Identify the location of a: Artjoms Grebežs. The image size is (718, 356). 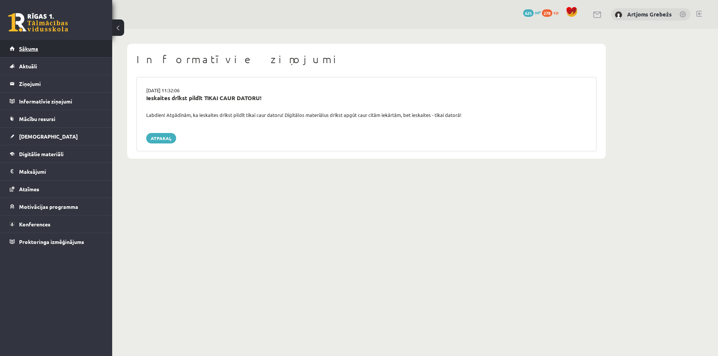
(649, 14).